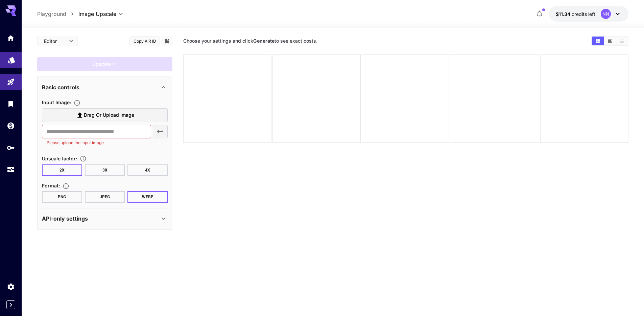 This screenshot has height=316, width=644. I want to click on div: Playground, so click(11, 82).